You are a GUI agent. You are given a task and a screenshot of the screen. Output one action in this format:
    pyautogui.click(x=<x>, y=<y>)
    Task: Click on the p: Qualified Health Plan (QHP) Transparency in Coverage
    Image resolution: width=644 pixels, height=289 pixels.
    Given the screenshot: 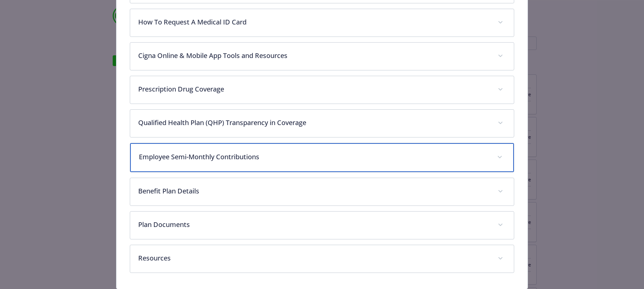 What is the action you would take?
    pyautogui.click(x=314, y=123)
    